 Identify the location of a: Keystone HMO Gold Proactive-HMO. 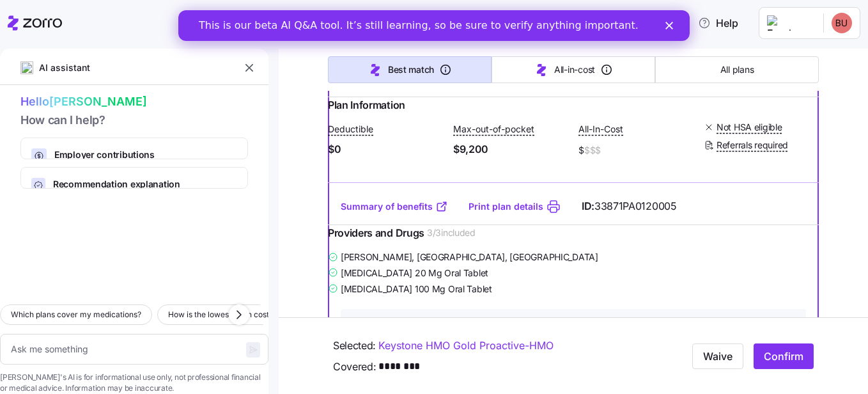
(466, 345).